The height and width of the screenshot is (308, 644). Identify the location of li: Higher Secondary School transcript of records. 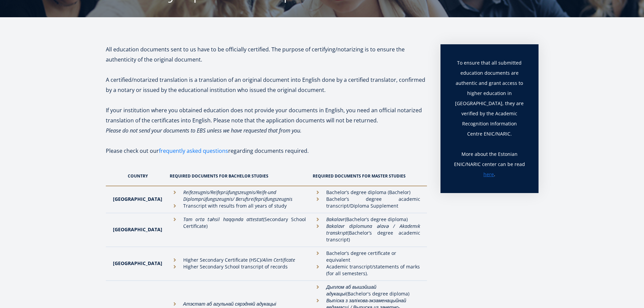
(238, 267).